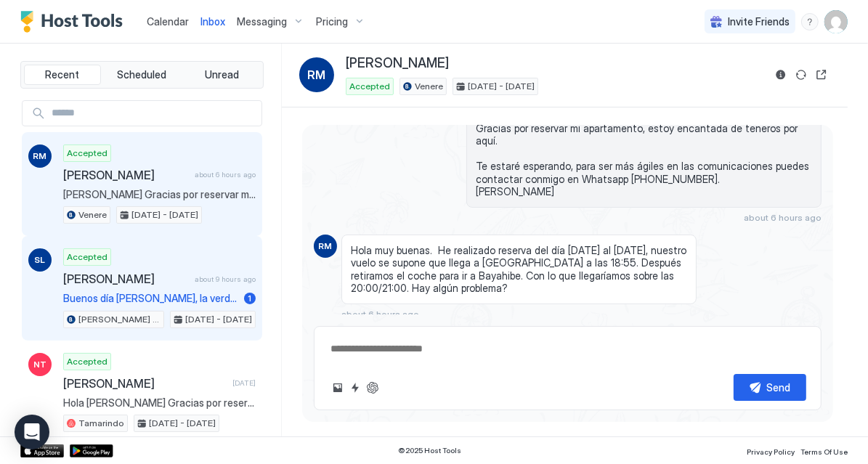  Describe the element at coordinates (225, 279) in the screenshot. I see `span: about 9 hours ago` at that location.